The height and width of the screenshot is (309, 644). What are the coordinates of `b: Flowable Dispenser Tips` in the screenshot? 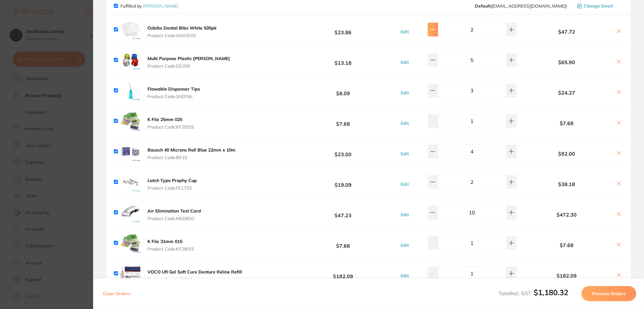 It's located at (174, 89).